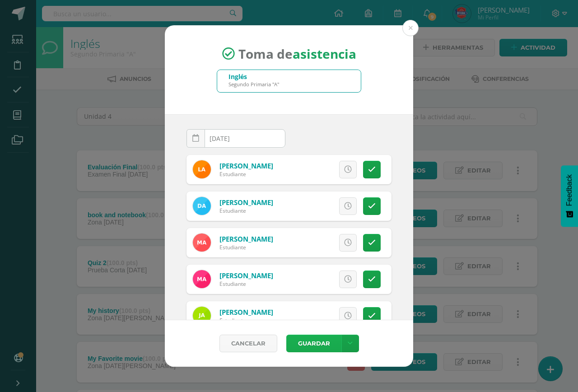  What do you see at coordinates (297, 54) in the screenshot?
I see `span: Toma de` at bounding box center [297, 54].